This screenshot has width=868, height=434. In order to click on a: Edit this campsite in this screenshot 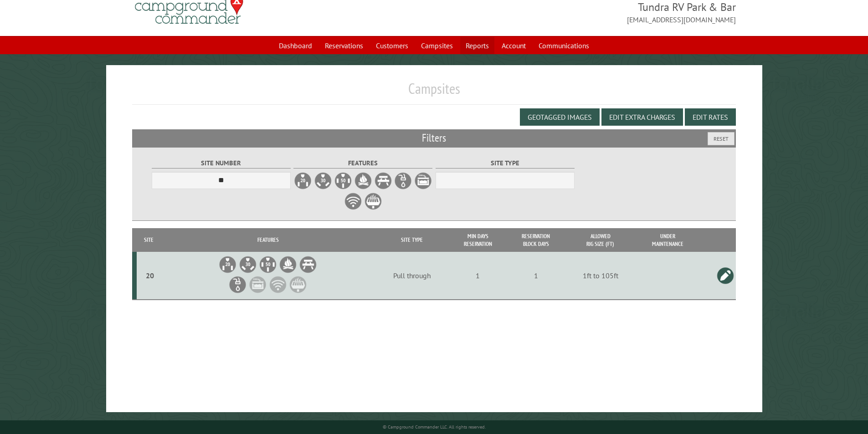, I will do `click(726, 276)`.